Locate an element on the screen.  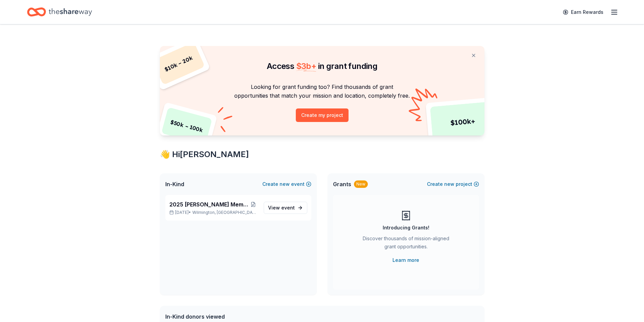
a: Learn more is located at coordinates (406, 260).